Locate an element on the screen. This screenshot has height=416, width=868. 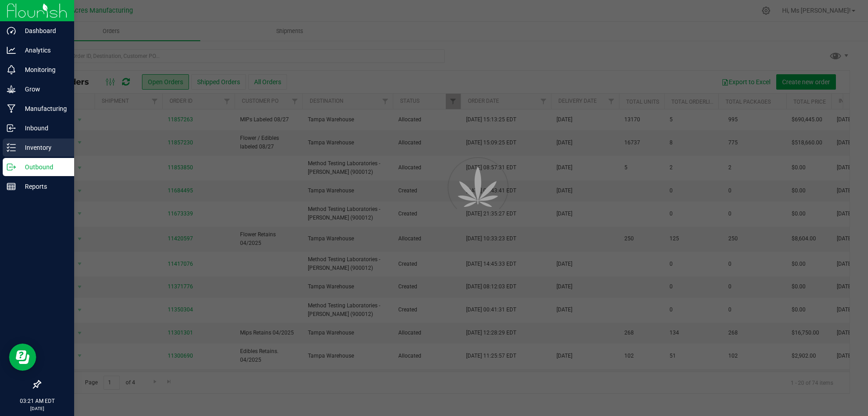
p: 03:21 AM EDT is located at coordinates (37, 401).